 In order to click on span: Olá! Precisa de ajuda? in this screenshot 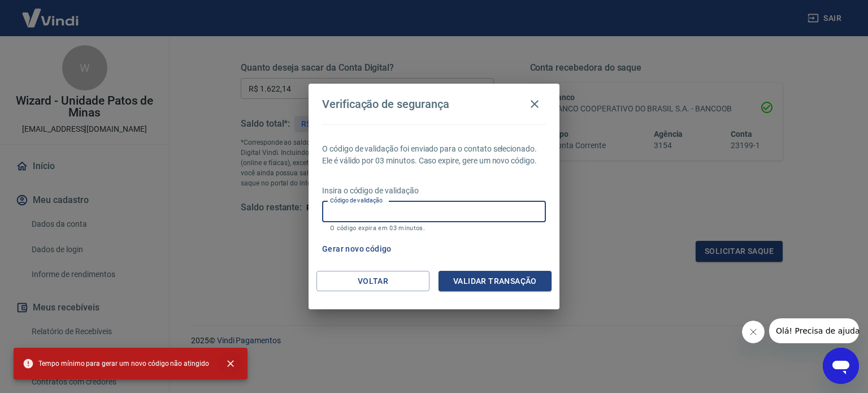, I will do `click(51, 12)`.